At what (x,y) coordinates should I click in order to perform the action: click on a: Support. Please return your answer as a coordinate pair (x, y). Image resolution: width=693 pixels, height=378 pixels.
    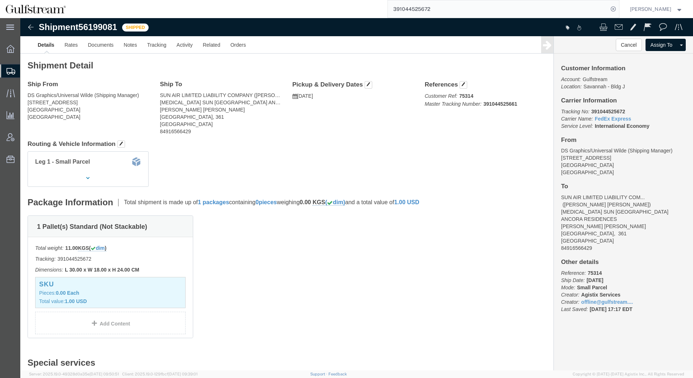
    Looking at the image, I should click on (319, 374).